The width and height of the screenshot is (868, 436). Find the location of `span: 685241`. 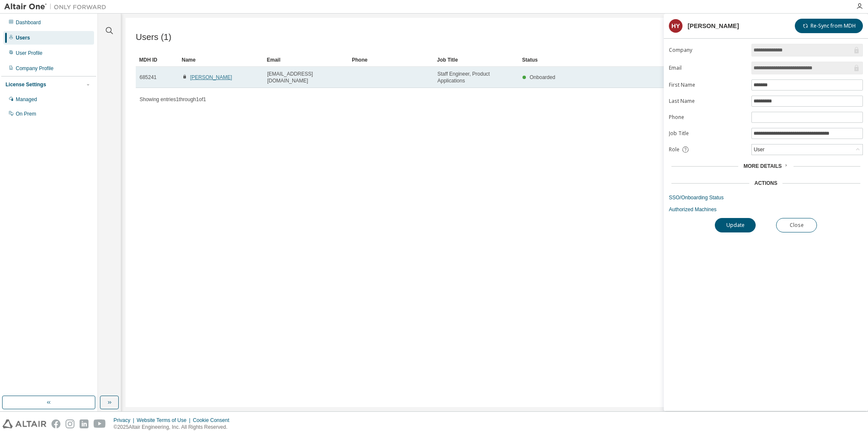

span: 685241 is located at coordinates (148, 77).